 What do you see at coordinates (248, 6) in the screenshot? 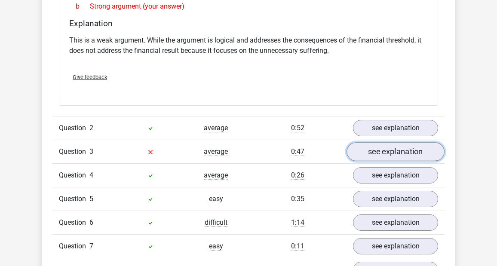
I see `div: Strong argument (your answer)` at bounding box center [248, 6].